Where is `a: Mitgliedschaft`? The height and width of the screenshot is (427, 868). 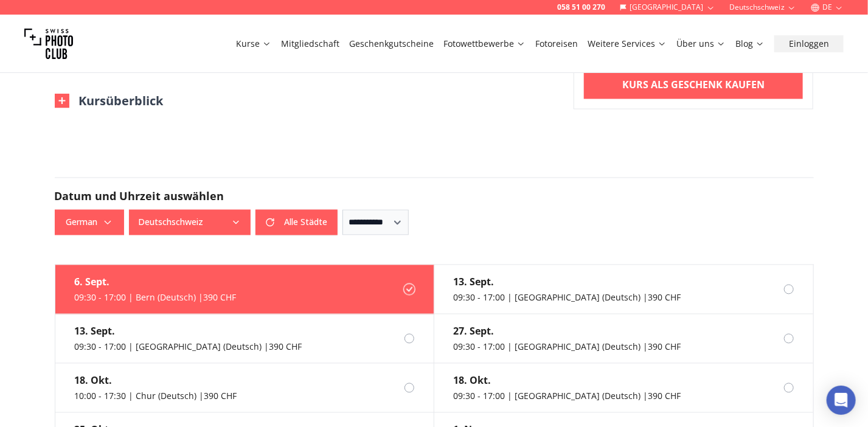 a: Mitgliedschaft is located at coordinates (310, 44).